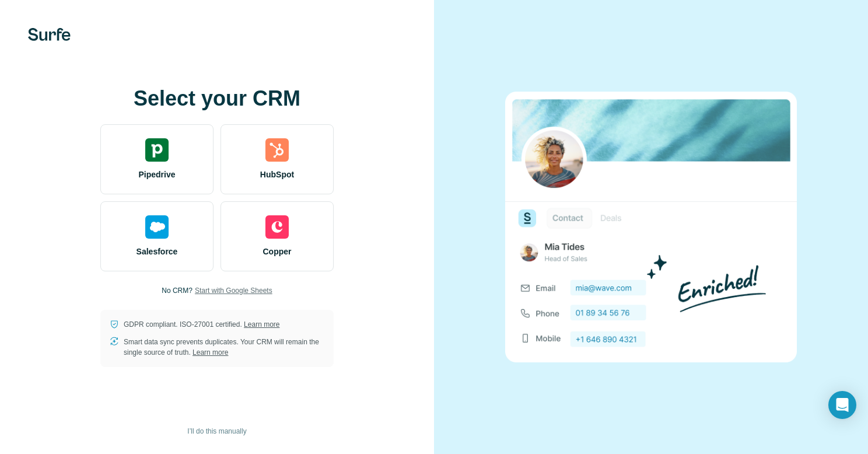 The width and height of the screenshot is (868, 454). Describe the element at coordinates (651, 227) in the screenshot. I see `img: none image` at that location.